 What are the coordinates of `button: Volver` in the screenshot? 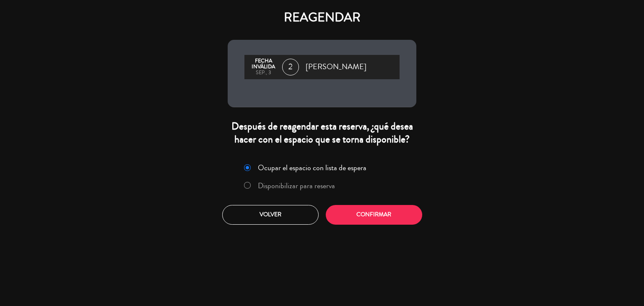 It's located at (270, 215).